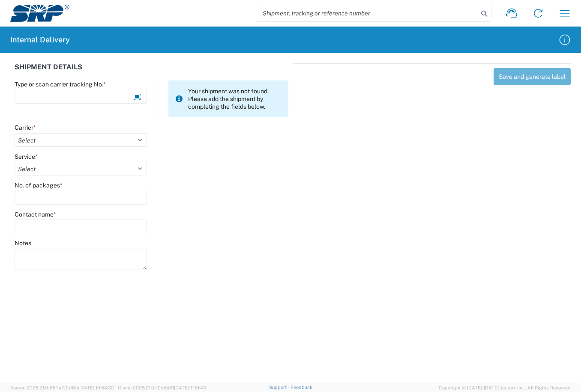 This screenshot has height=392, width=581. I want to click on img: srp, so click(40, 13).